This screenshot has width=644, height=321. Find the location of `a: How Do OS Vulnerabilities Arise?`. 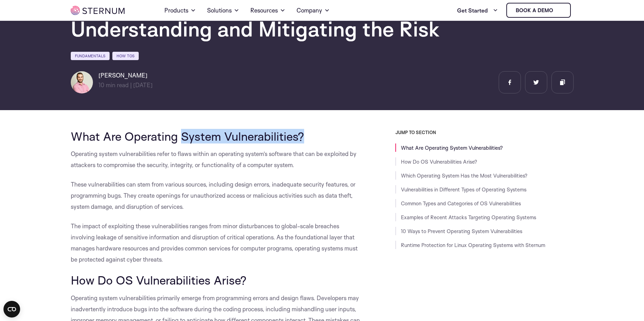

a: How Do OS Vulnerabilities Arise? is located at coordinates (439, 161).